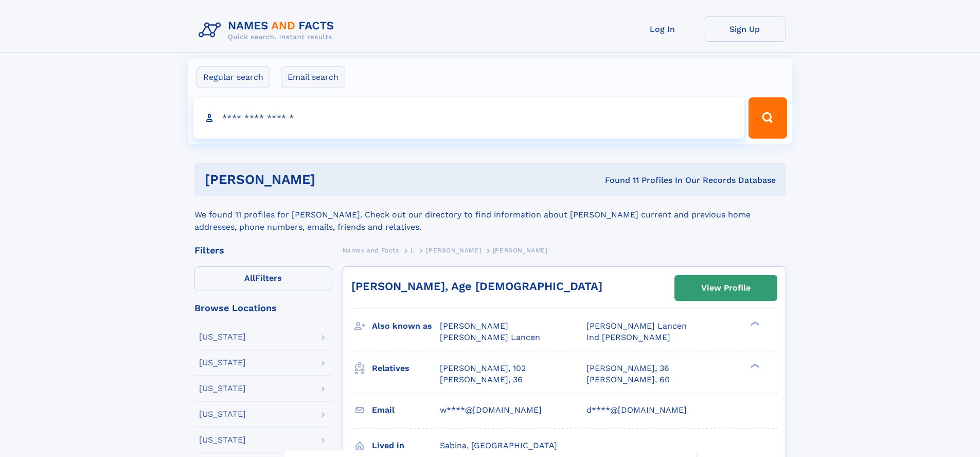 The width and height of the screenshot is (980, 457). What do you see at coordinates (768, 117) in the screenshot?
I see `button: Search Button` at bounding box center [768, 117].